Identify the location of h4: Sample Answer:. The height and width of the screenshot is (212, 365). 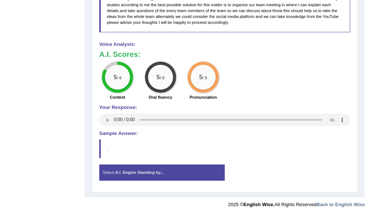
(225, 134).